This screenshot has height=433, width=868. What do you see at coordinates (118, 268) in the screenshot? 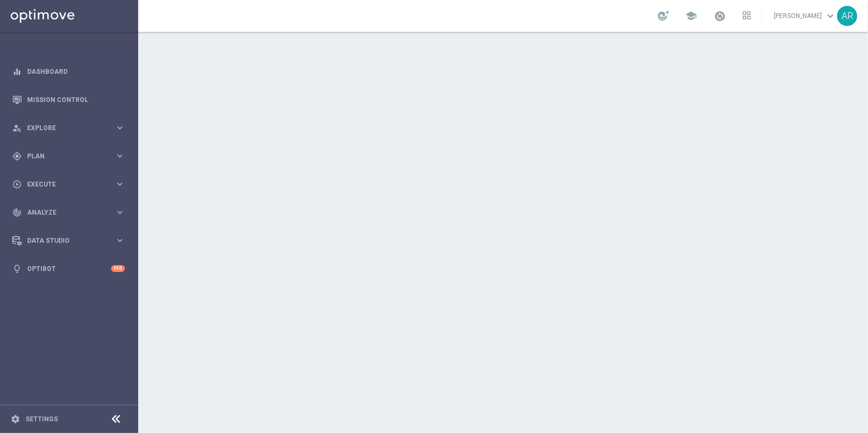
I see `div: +10` at bounding box center [118, 268].